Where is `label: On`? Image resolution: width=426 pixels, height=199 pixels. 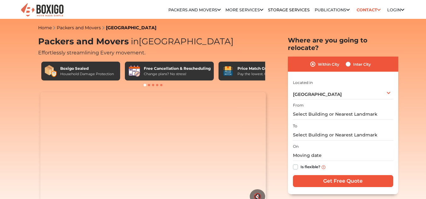
label: On is located at coordinates (295, 147).